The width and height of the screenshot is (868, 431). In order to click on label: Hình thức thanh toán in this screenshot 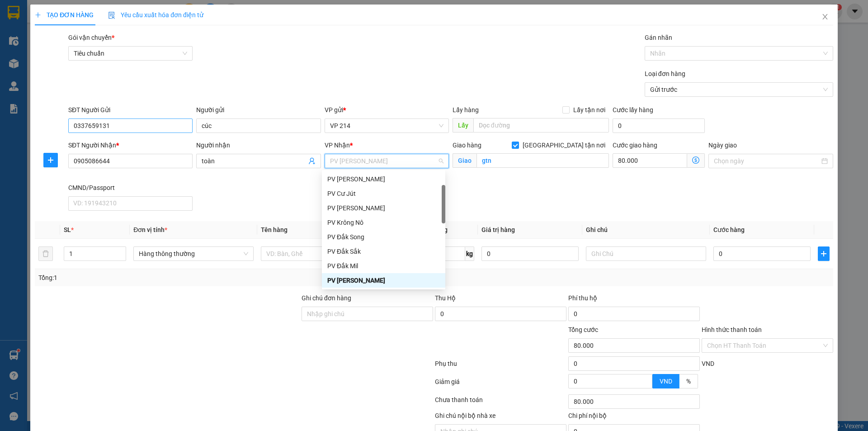, I will do `click(731, 330)`.